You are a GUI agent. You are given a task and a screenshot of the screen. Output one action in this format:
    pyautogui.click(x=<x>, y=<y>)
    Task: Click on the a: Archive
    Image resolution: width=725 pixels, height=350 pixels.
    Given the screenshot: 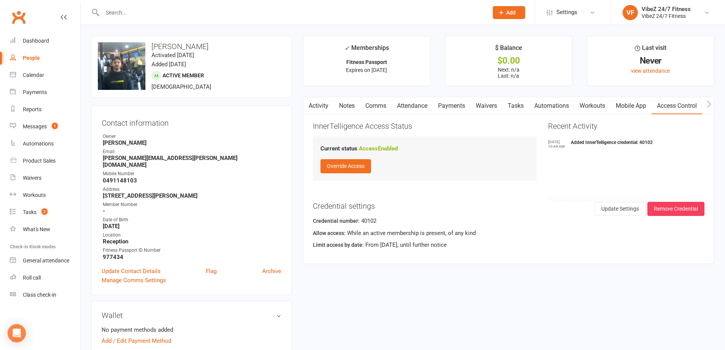 What is the action you would take?
    pyautogui.click(x=272, y=271)
    